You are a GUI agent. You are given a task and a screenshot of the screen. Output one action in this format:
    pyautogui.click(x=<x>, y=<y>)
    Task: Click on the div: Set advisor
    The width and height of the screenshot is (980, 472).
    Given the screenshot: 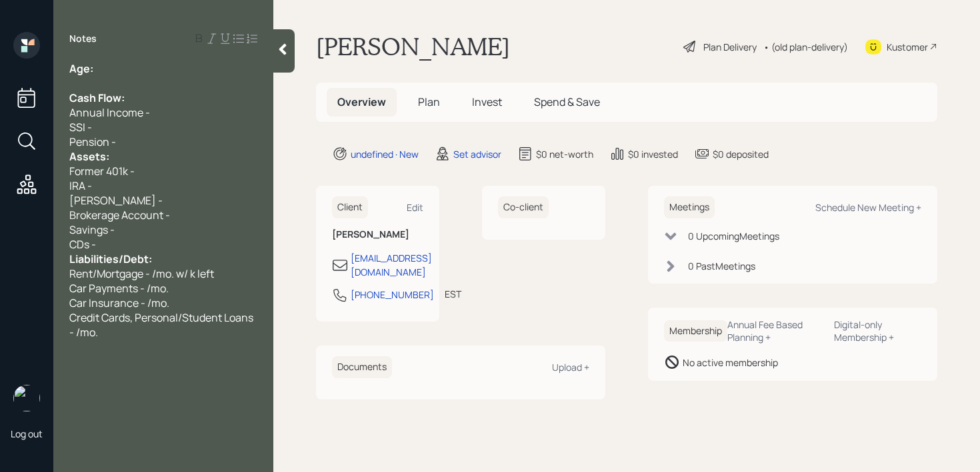 What is the action you would take?
    pyautogui.click(x=477, y=153)
    